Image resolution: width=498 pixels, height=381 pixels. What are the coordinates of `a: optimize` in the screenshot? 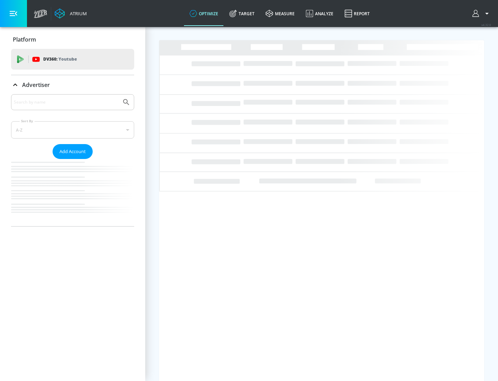 It's located at (204, 13).